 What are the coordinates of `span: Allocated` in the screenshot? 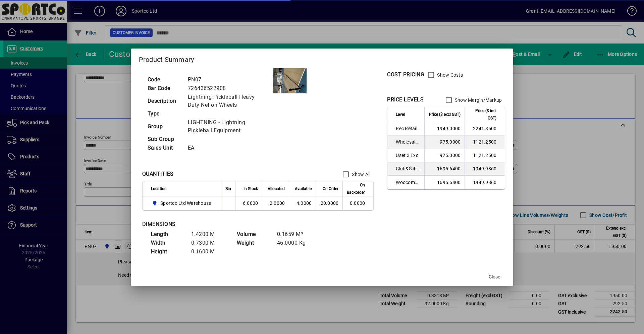 It's located at (276, 189).